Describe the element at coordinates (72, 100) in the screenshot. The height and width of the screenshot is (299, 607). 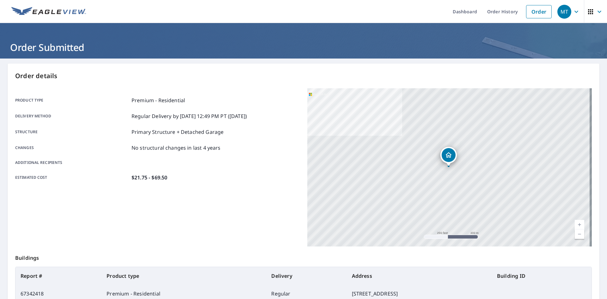
I see `p: Product type` at that location.